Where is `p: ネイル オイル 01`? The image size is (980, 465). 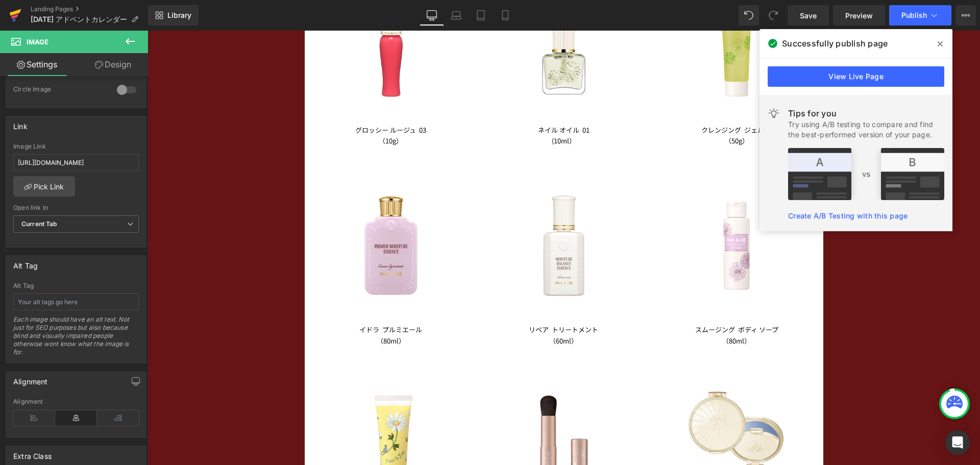 p: ネイル オイル 01 is located at coordinates (416, 99).